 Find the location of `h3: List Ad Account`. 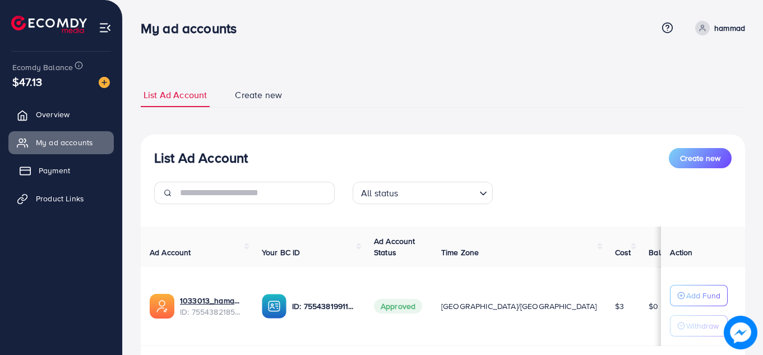

h3: List Ad Account is located at coordinates (201, 158).